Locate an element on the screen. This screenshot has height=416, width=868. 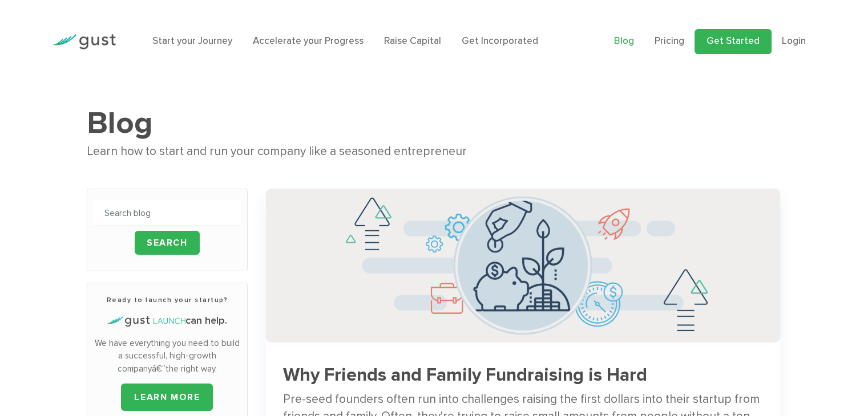
a: Raise Capital is located at coordinates (412, 41).